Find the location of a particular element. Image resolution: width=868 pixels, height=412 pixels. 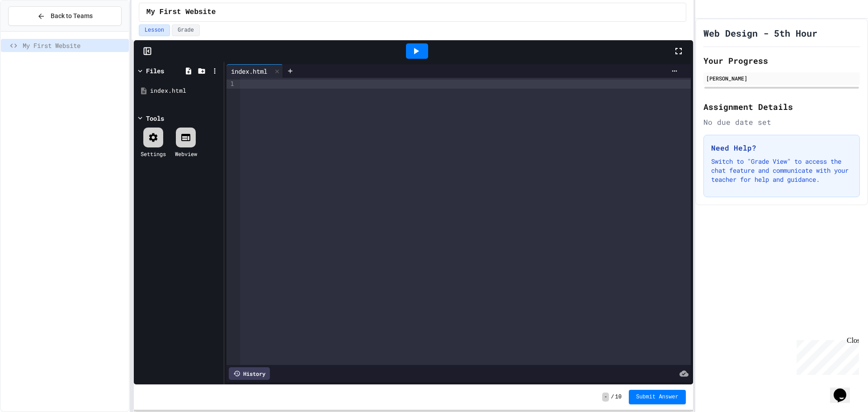

div: Webview is located at coordinates (186, 154).